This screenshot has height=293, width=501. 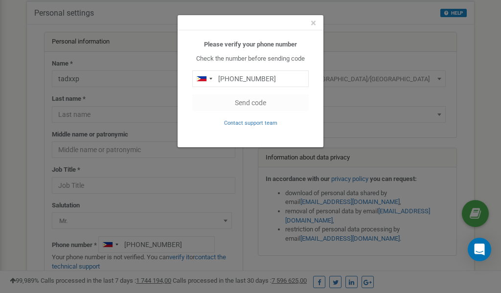 What do you see at coordinates (251, 122) in the screenshot?
I see `a: Contact support team` at bounding box center [251, 122].